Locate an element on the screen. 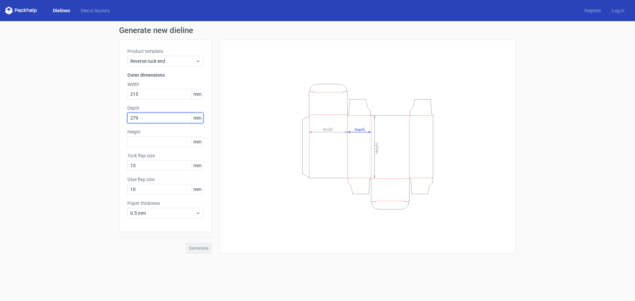 This screenshot has height=301, width=635. h3: Outer dimensions is located at coordinates (165, 75).